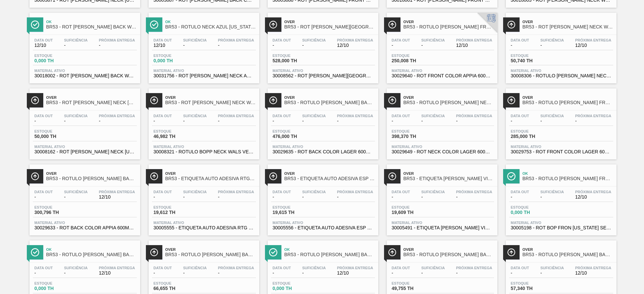 Image resolution: width=644 pixels, height=294 pixels. What do you see at coordinates (568, 255) in the screenshot?
I see `span: BR53 - RÓTULO BOPP BACK WALS X-WALS 600ML` at bounding box center [568, 255].